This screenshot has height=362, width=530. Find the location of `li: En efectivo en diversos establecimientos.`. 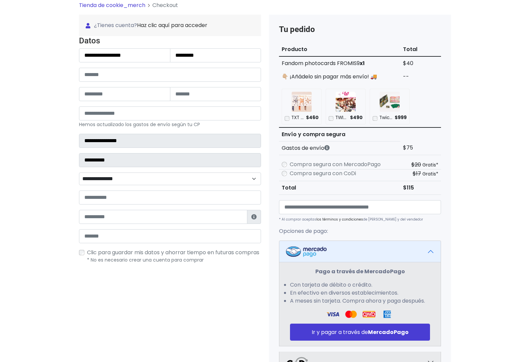

li: En efectivo en diversos establecimientos. is located at coordinates (360, 293).